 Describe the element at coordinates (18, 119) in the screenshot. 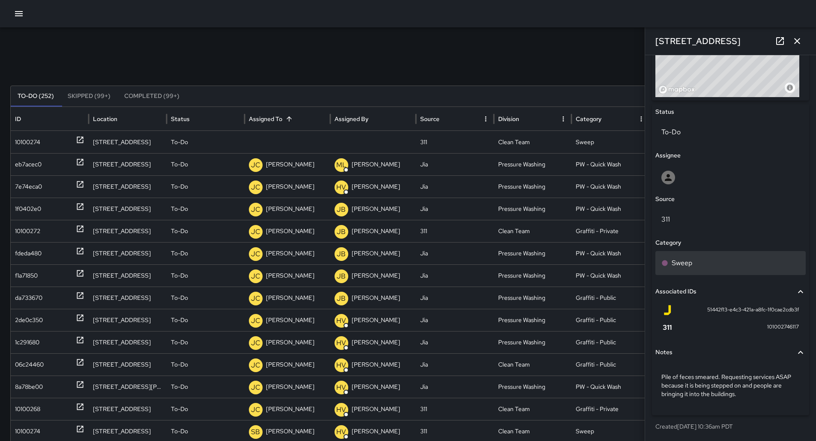

I see `div: ID` at that location.